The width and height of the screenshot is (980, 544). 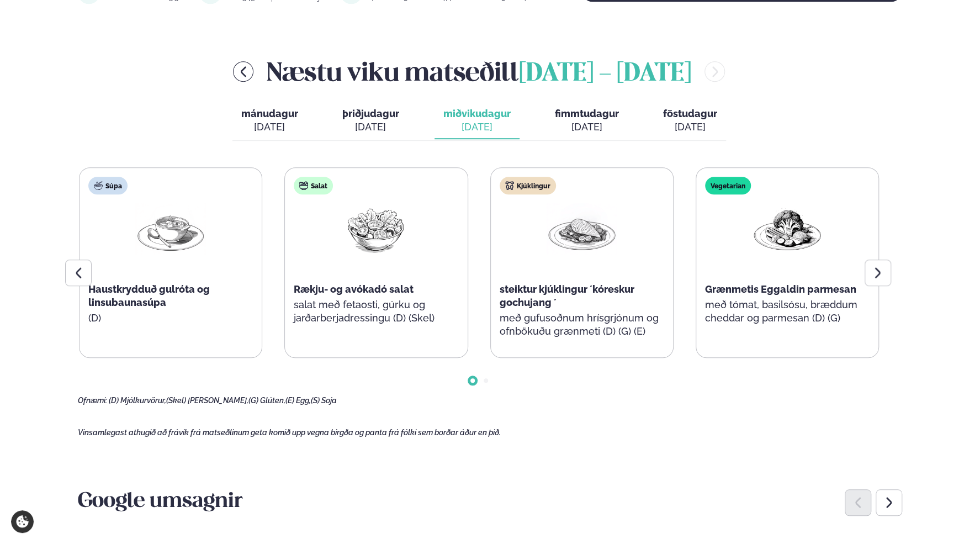 What do you see at coordinates (714, 72) in the screenshot?
I see `button: menu-btn-right` at bounding box center [714, 72].